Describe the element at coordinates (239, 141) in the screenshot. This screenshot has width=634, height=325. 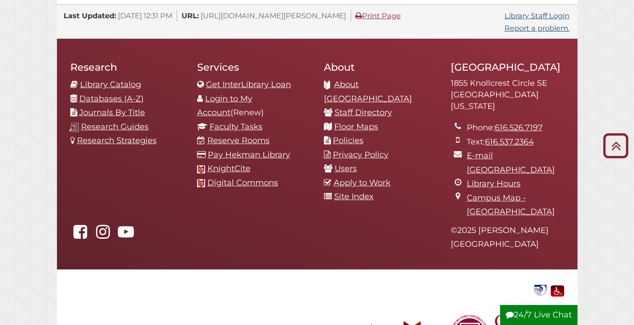
I see `a: Reserve Rooms` at that location.